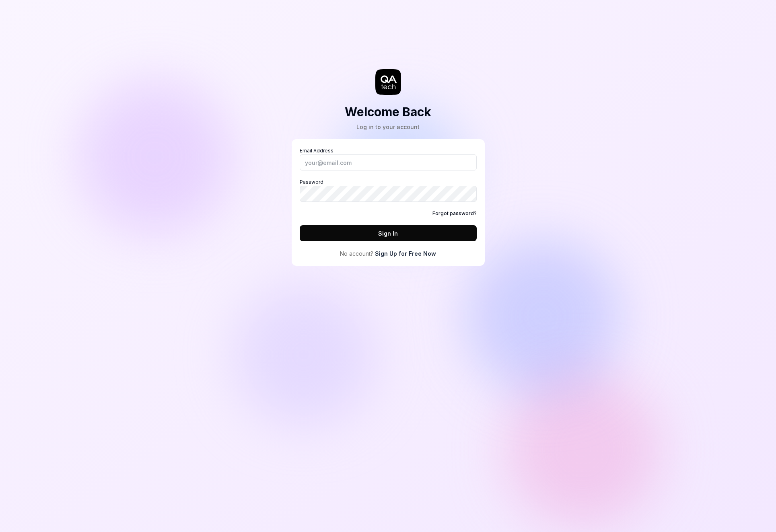 The height and width of the screenshot is (532, 776). Describe the element at coordinates (388, 233) in the screenshot. I see `button: Sign In` at that location.